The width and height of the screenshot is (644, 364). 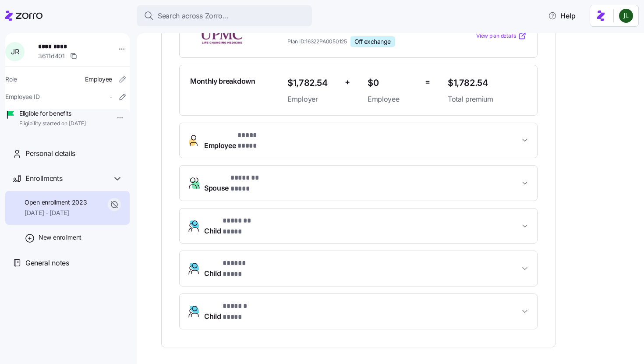 What do you see at coordinates (372, 41) in the screenshot?
I see `span: Off exchange` at bounding box center [372, 41].